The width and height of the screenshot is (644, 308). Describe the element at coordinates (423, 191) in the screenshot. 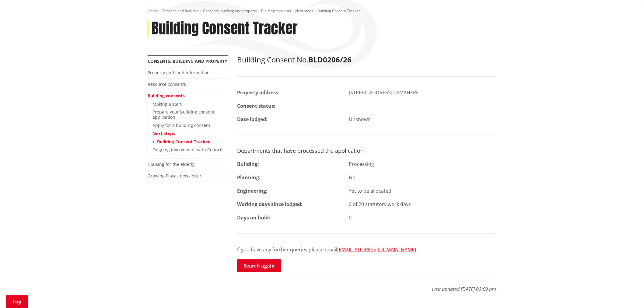

I see `div: Yet to be allocated` at that location.